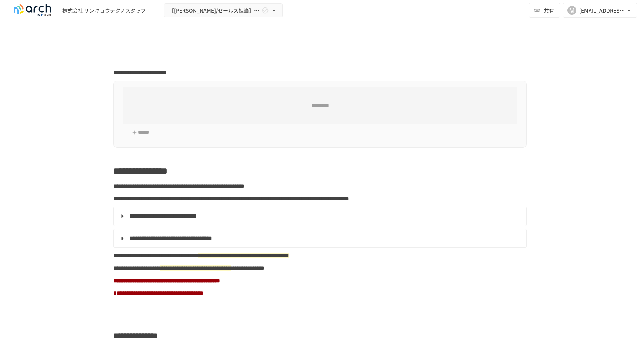  What do you see at coordinates (545, 11) in the screenshot?
I see `button: 共有` at bounding box center [545, 11].